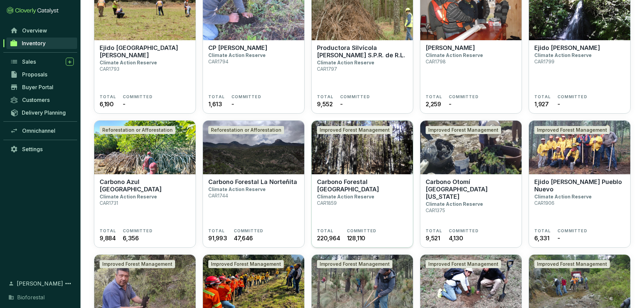  I want to click on span: Bioforestal, so click(31, 298).